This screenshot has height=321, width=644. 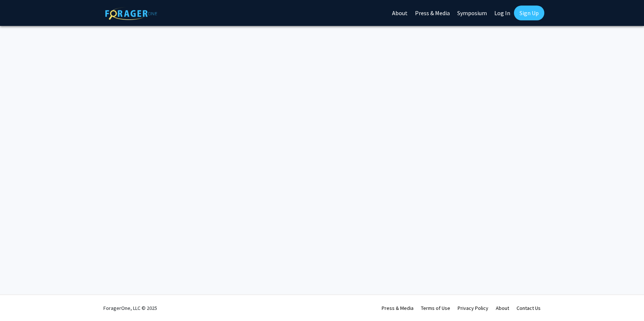 What do you see at coordinates (130, 308) in the screenshot?
I see `div: ForagerOne, LLC © 2025` at bounding box center [130, 308].